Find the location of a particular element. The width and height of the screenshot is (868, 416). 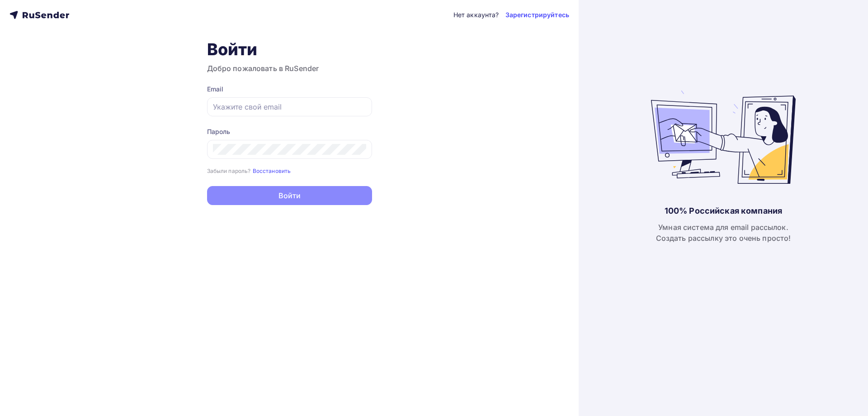

h3: Добро пожаловать в RuSender is located at coordinates (290, 68).